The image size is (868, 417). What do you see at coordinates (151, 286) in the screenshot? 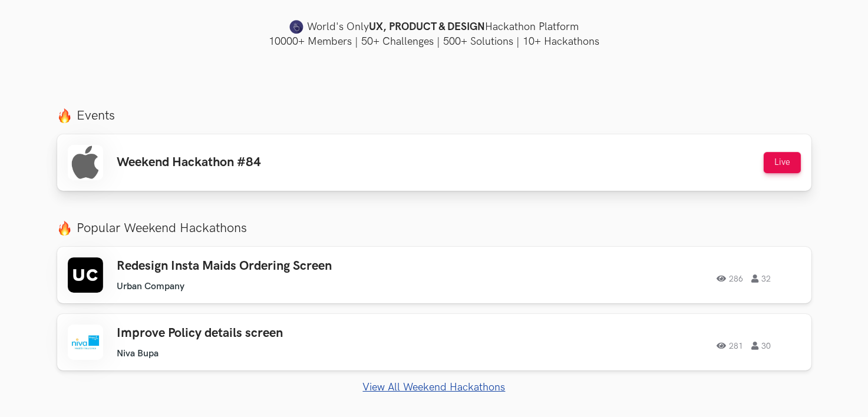
I see `li: Urban Company` at bounding box center [151, 286].